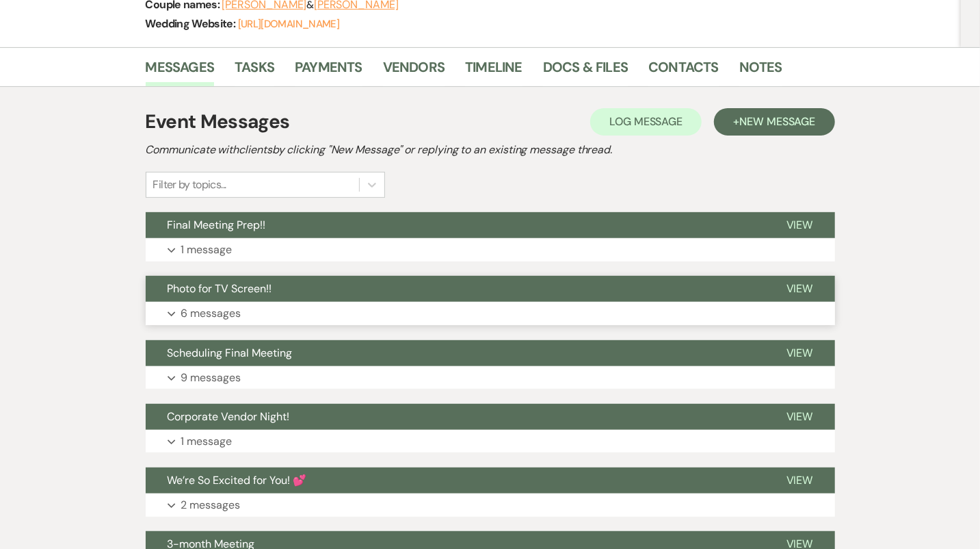 The width and height of the screenshot is (980, 549). Describe the element at coordinates (776, 122) in the screenshot. I see `span: New Message` at that location.